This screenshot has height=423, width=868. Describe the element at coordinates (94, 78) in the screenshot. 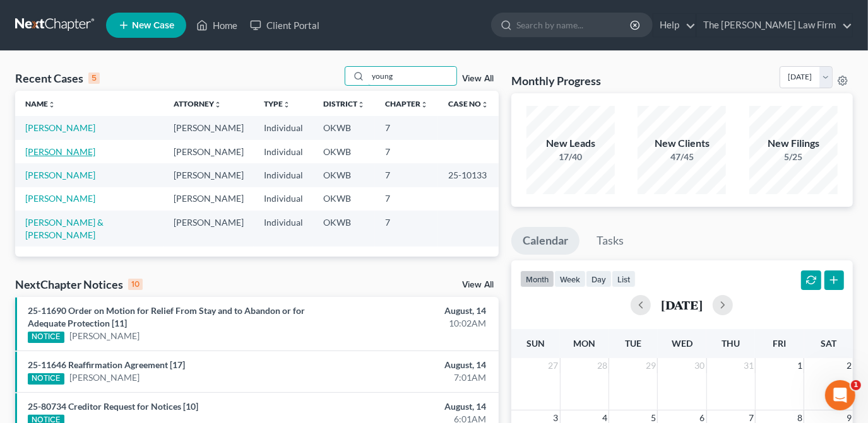

I see `div: 5` at that location.